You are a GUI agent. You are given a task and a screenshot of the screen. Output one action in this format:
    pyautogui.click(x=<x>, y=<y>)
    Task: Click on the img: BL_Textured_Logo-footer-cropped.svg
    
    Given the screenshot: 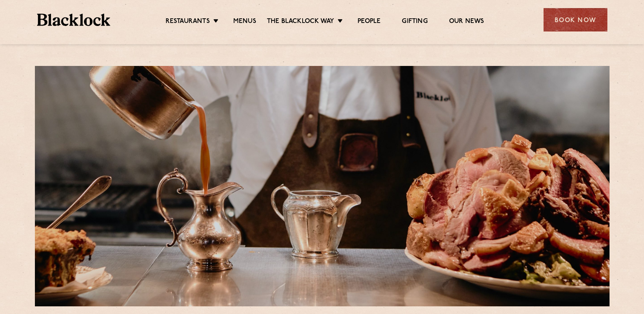 What is the action you would take?
    pyautogui.click(x=74, y=20)
    